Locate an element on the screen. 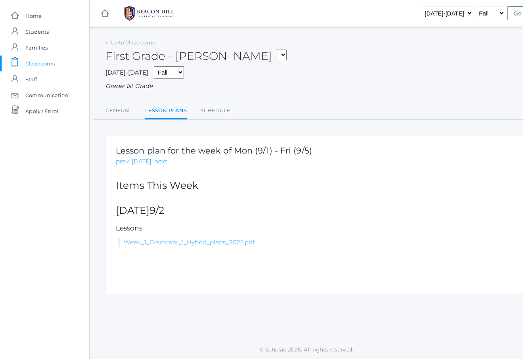  span: Apply / Enroll is located at coordinates (42, 111).